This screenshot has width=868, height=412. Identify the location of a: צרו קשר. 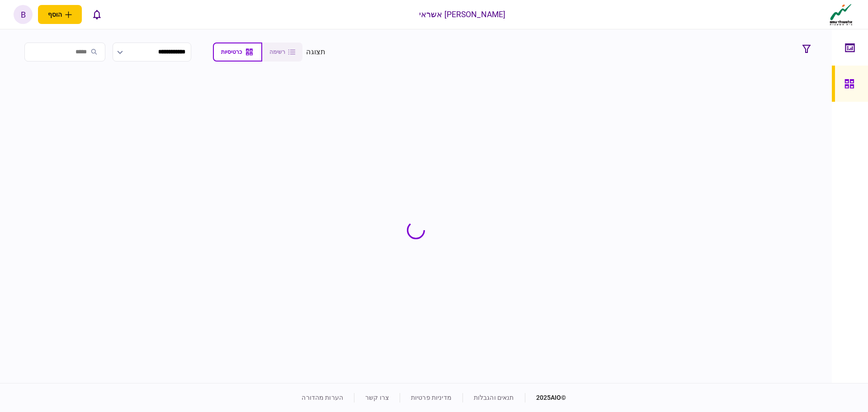
(377, 397).